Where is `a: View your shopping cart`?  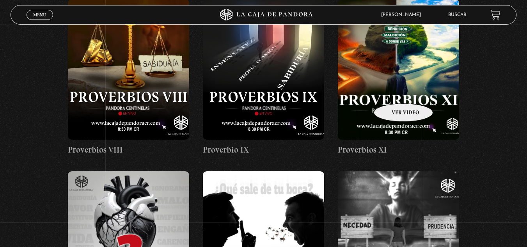 a: View your shopping cart is located at coordinates (495, 14).